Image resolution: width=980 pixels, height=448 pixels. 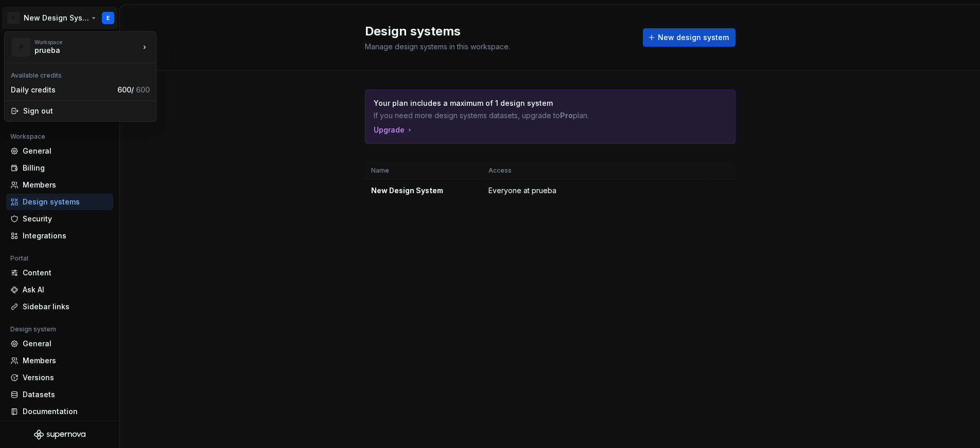 I want to click on div: Daily credits, so click(x=62, y=90).